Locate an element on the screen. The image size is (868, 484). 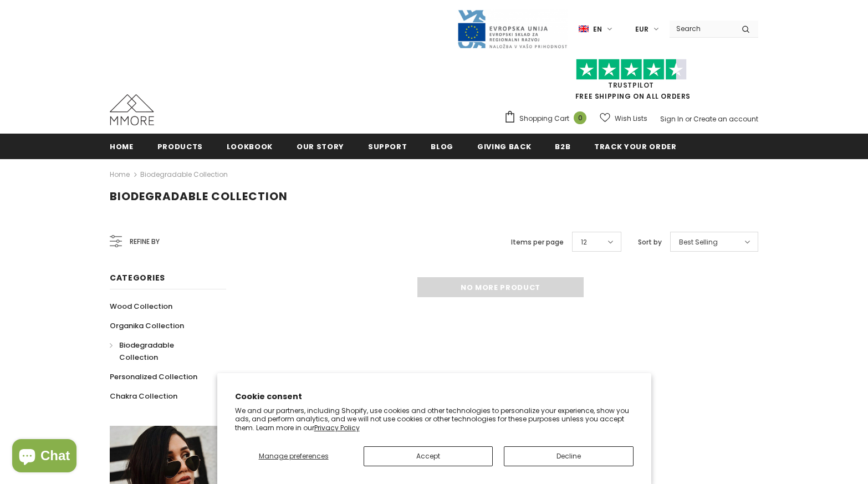
a: Personalized Collection is located at coordinates (154, 377).